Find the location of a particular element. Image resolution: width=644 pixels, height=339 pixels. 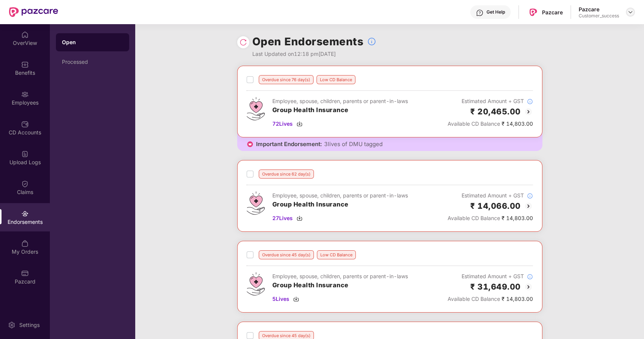

img: svg+xml;base64,PHN2ZyBpZD0iU2V0dGluZy0yMHgyMCIgeG1sbnM9Imh0dHA6Ly93d3cudzMub3JnLzIwMDAvc3ZnIiB3aW... is located at coordinates (12, 325).